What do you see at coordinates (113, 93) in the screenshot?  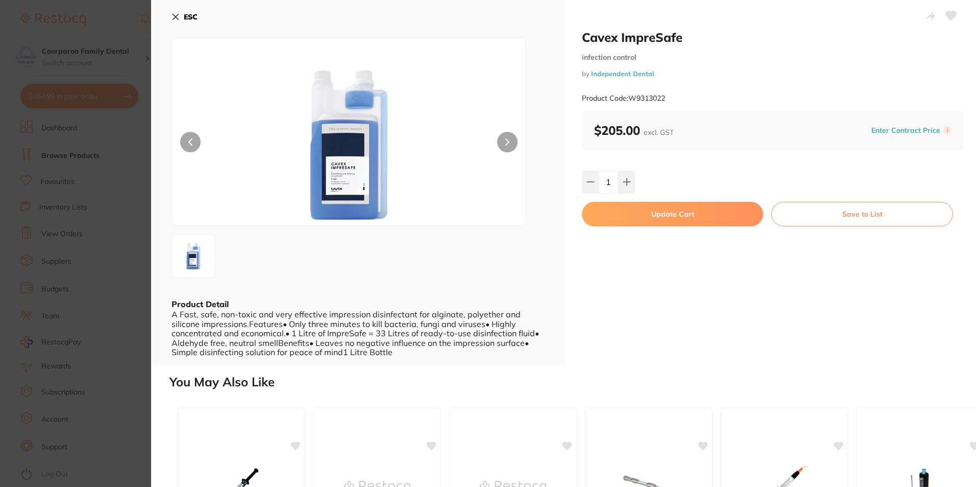 I see `div: Message content` at bounding box center [113, 93].